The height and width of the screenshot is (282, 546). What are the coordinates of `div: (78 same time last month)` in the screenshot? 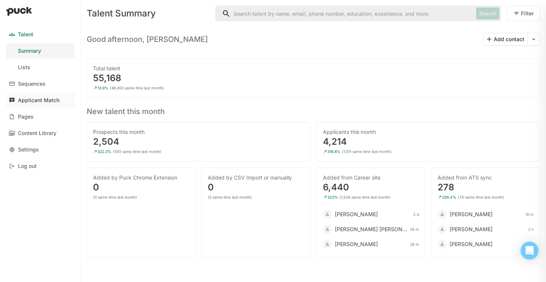 It's located at (481, 197).